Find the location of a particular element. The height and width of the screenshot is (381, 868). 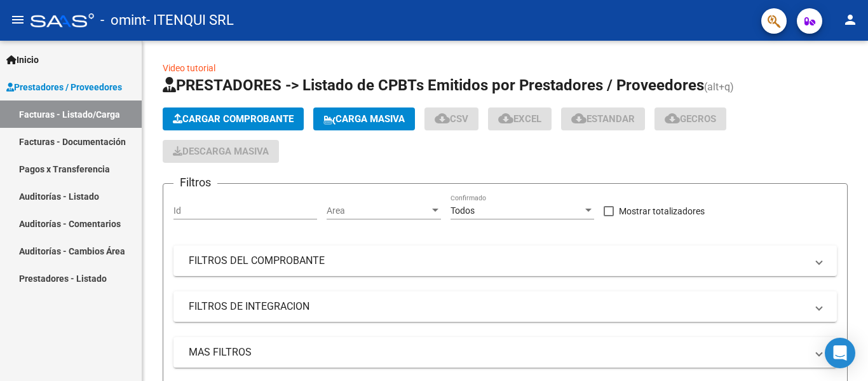

span: Cargar Comprobante is located at coordinates (233, 119).